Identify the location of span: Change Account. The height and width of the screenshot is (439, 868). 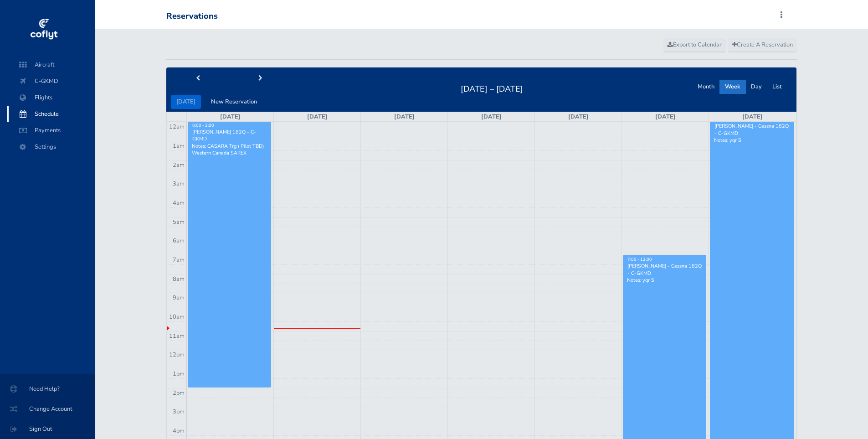
(47, 408).